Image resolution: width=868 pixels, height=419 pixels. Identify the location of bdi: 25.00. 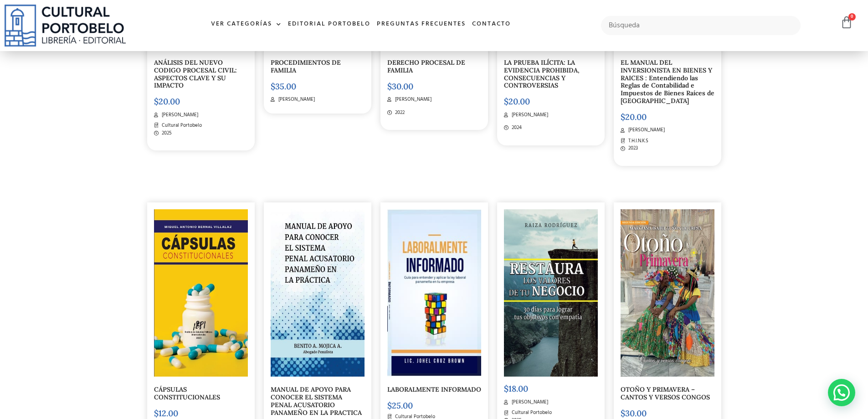
(400, 406).